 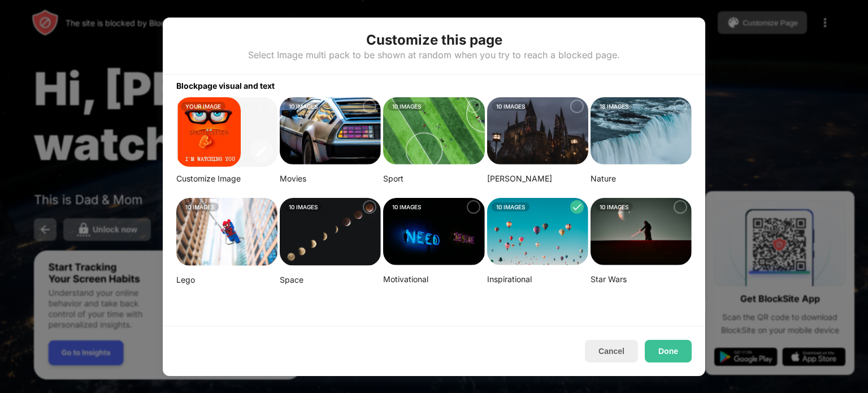 What do you see at coordinates (641, 280) in the screenshot?
I see `div: Star Wars` at bounding box center [641, 280].